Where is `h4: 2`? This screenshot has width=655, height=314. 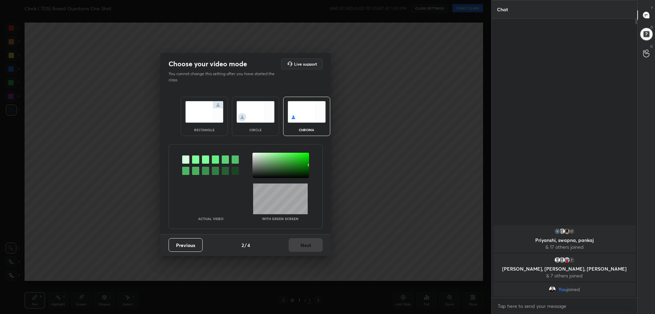
h4: 2 is located at coordinates (243, 245).